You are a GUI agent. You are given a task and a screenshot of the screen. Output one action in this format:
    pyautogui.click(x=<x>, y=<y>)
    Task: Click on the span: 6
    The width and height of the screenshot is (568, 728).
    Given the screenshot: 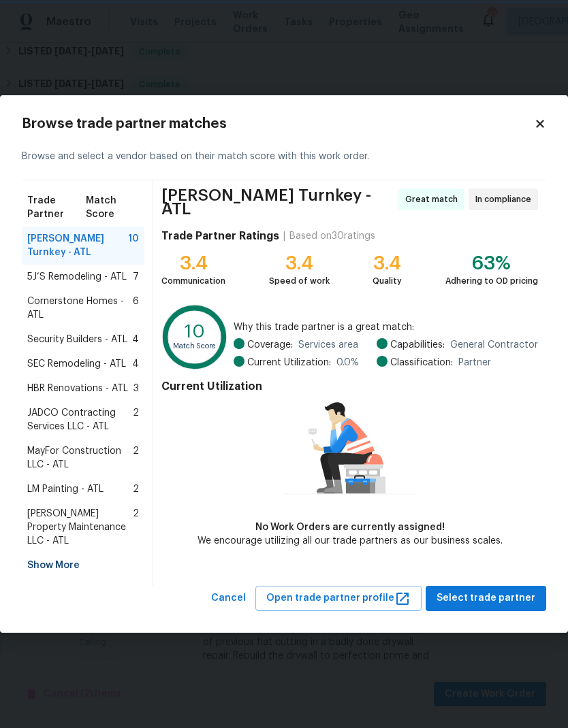 What is the action you would take?
    pyautogui.click(x=136, y=308)
    